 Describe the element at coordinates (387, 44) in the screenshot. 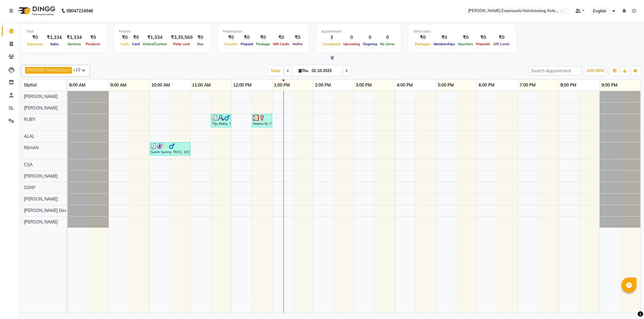

I see `span: No show` at that location.